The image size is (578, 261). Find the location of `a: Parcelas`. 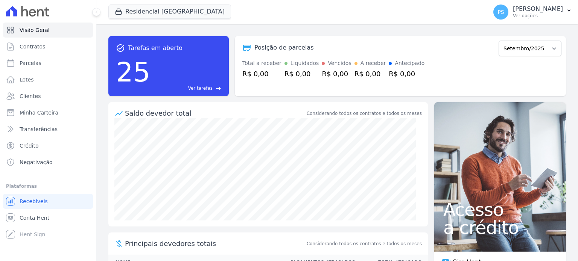

a: Parcelas is located at coordinates (48, 63).